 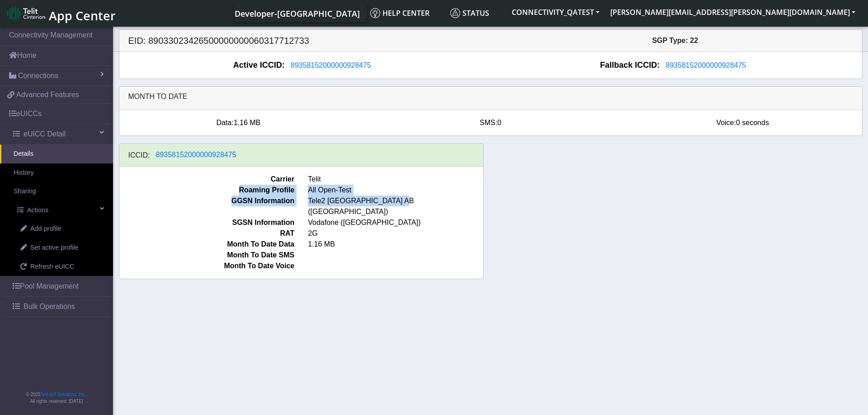 I want to click on h5: EID: 89033023426500000000060317712733, so click(x=306, y=41).